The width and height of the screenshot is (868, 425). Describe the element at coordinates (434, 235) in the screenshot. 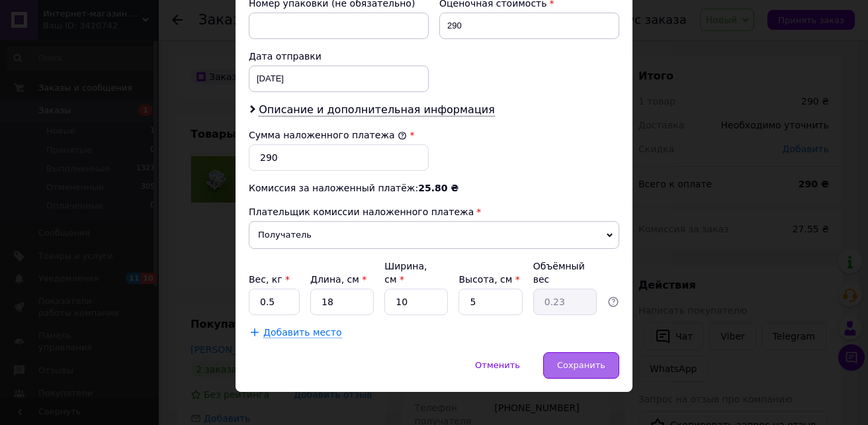

I see `span: Получатель` at that location.